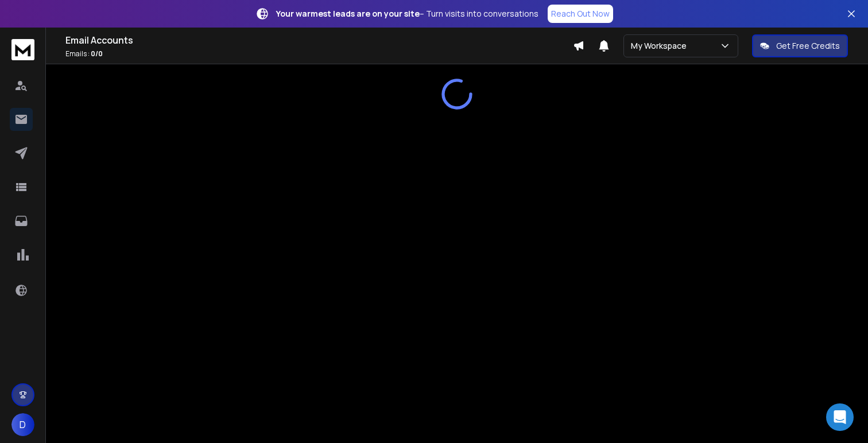 This screenshot has height=443, width=868. What do you see at coordinates (840, 417) in the screenshot?
I see `div: Open Intercom Messenger` at bounding box center [840, 417].